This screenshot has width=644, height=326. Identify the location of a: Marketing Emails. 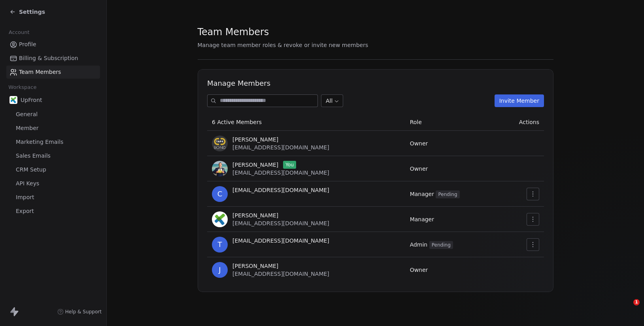
(53, 142).